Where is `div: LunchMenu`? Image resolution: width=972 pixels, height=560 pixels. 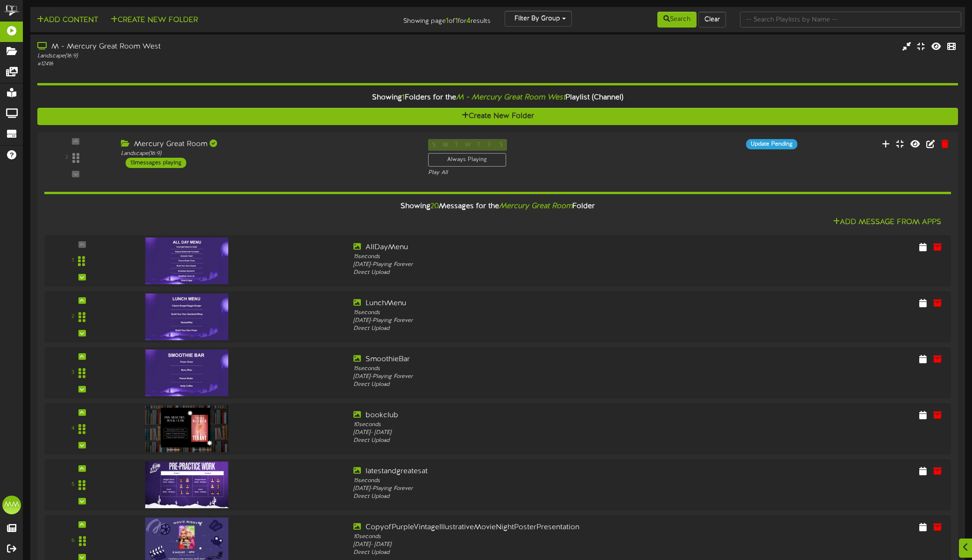 div: LunchMenu is located at coordinates (535, 303).